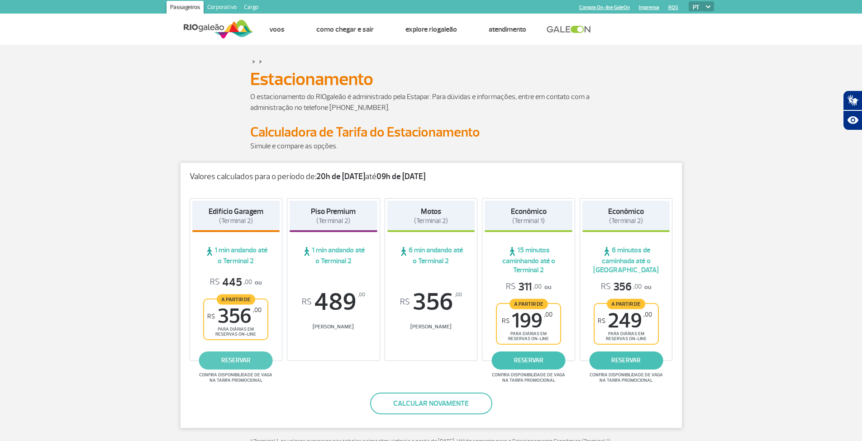 Image resolution: width=862 pixels, height=441 pixels. I want to click on a: Como chegar e sair, so click(345, 29).